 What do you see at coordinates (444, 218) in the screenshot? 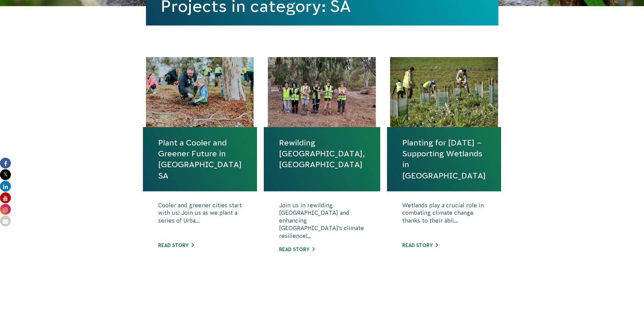
I see `p: Wetlands play a crucial role in combating climate change thanks to their abil...` at bounding box center [444, 218].